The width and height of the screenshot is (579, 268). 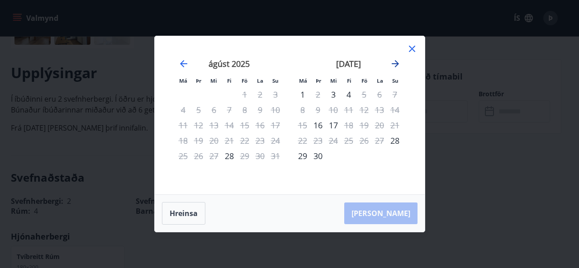 I want to click on td: Not available. þriðjudagur, 12. ágúst 2025, so click(x=199, y=125).